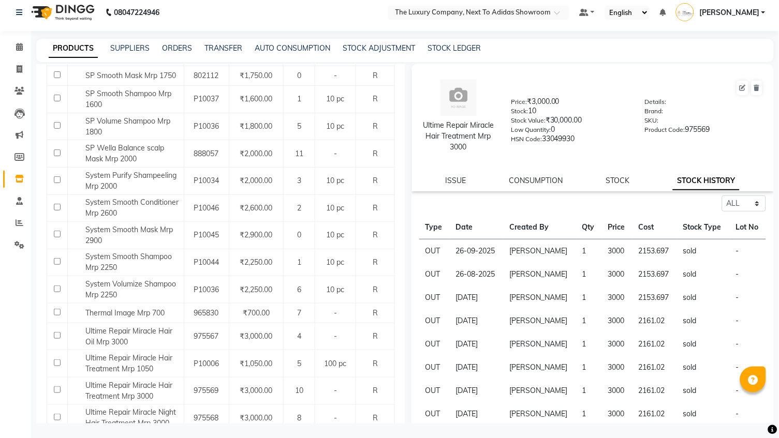  I want to click on a: ISSUE, so click(455, 181).